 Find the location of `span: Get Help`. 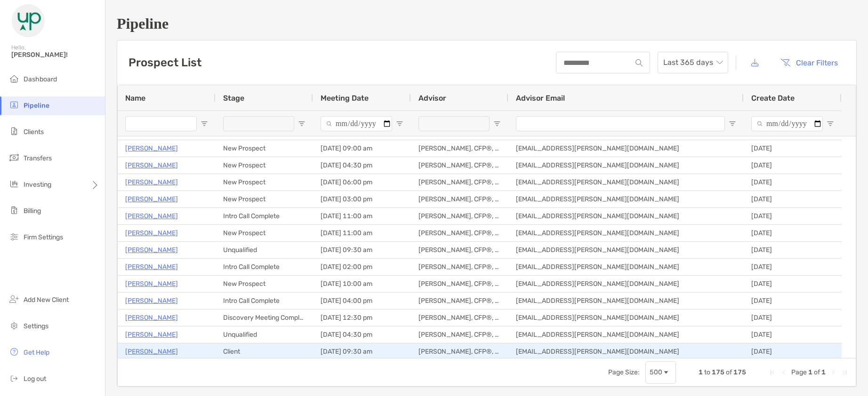

span: Get Help is located at coordinates (36, 353).